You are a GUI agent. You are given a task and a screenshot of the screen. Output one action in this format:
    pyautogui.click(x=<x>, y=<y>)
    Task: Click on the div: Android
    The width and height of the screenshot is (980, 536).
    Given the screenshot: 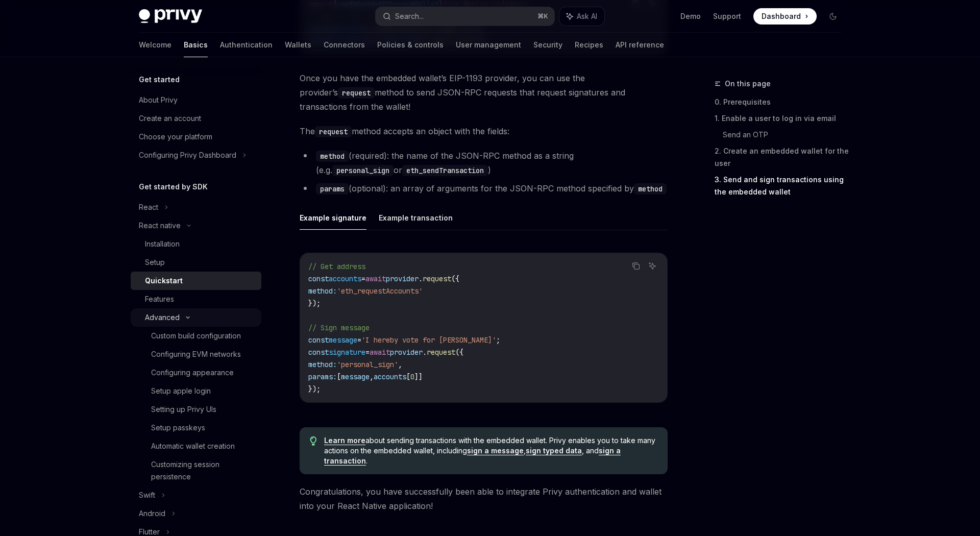 What is the action you would take?
    pyautogui.click(x=152, y=513)
    